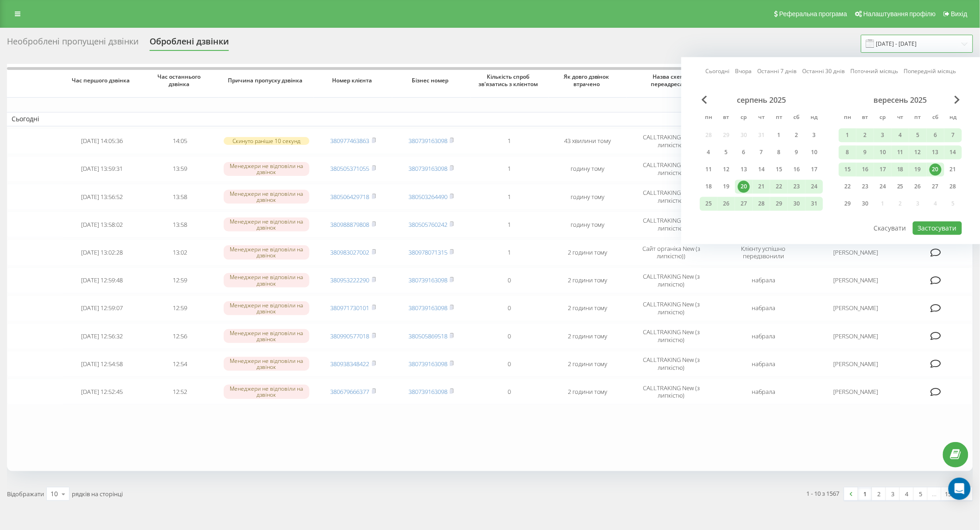 This screenshot has height=530, width=980. I want to click on div: пт 1 серп 2025 р., so click(779, 135).